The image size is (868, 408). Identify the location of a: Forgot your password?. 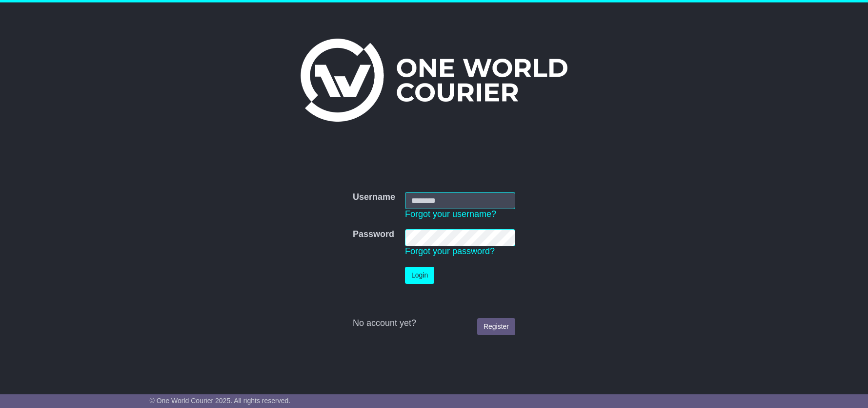
(450, 251).